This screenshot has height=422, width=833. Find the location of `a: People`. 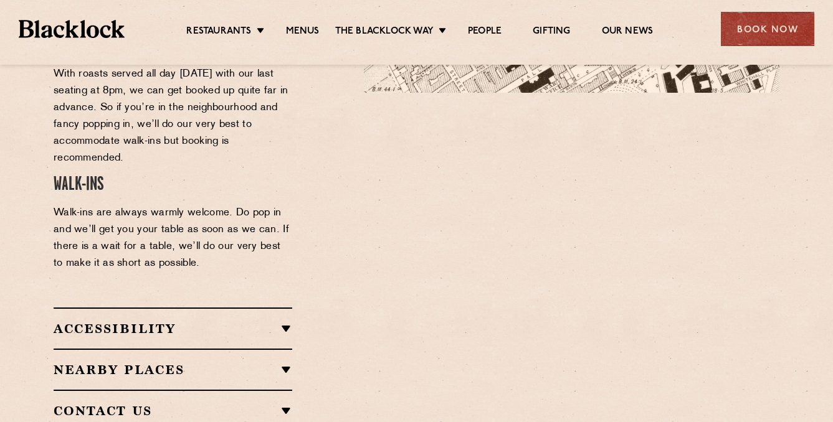

a: People is located at coordinates (485, 32).